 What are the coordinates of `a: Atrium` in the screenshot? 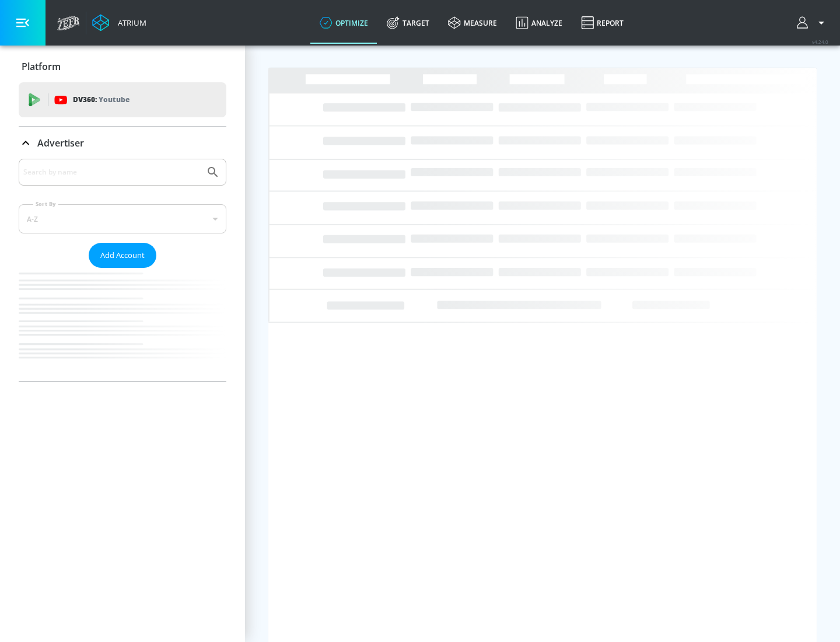 It's located at (119, 23).